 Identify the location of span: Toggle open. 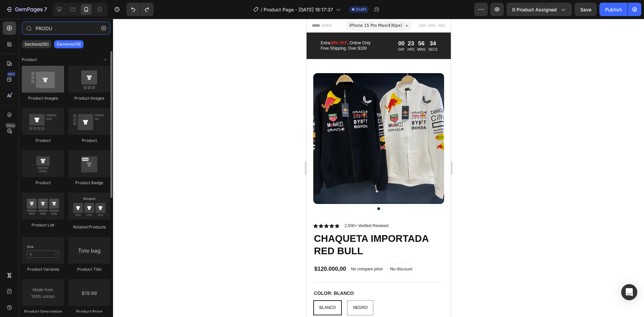
(105, 60).